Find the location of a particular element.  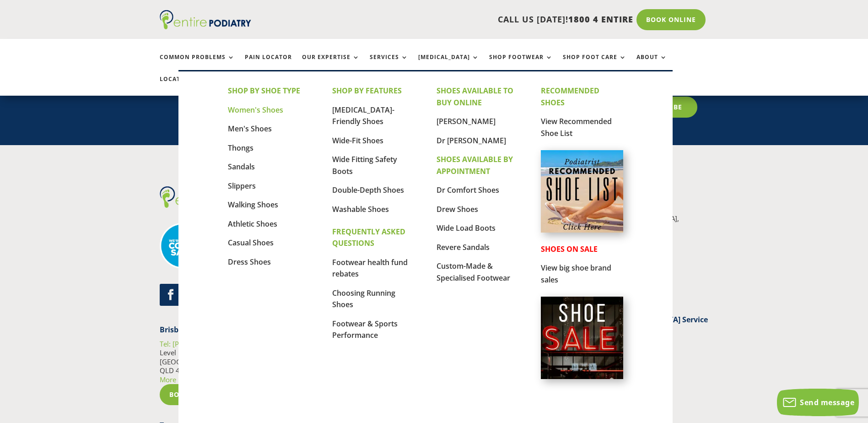

strong: Brisbane CBD is located at coordinates (185, 330).